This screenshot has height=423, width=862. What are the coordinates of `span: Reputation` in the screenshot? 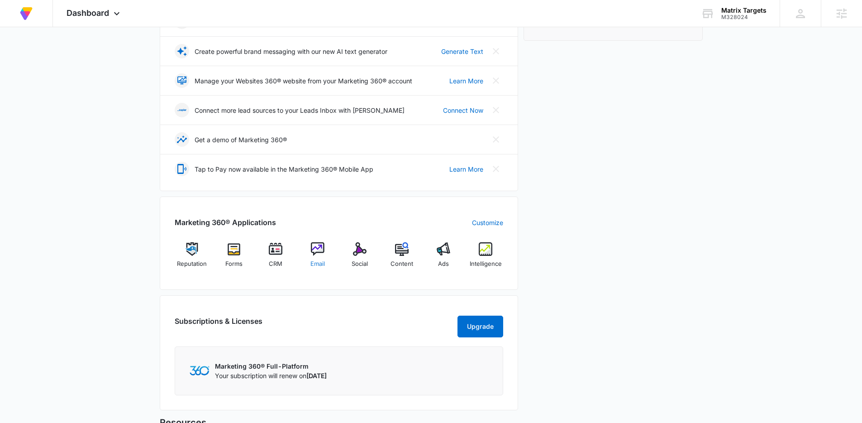 It's located at (192, 264).